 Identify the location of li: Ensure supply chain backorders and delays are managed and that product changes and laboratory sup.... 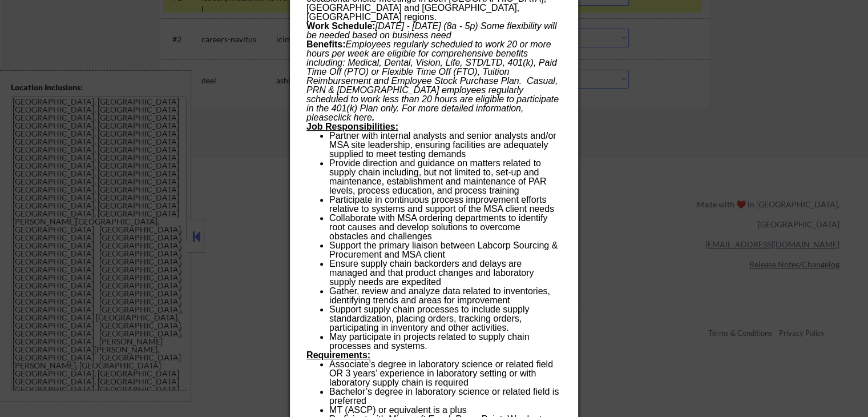
(445, 273).